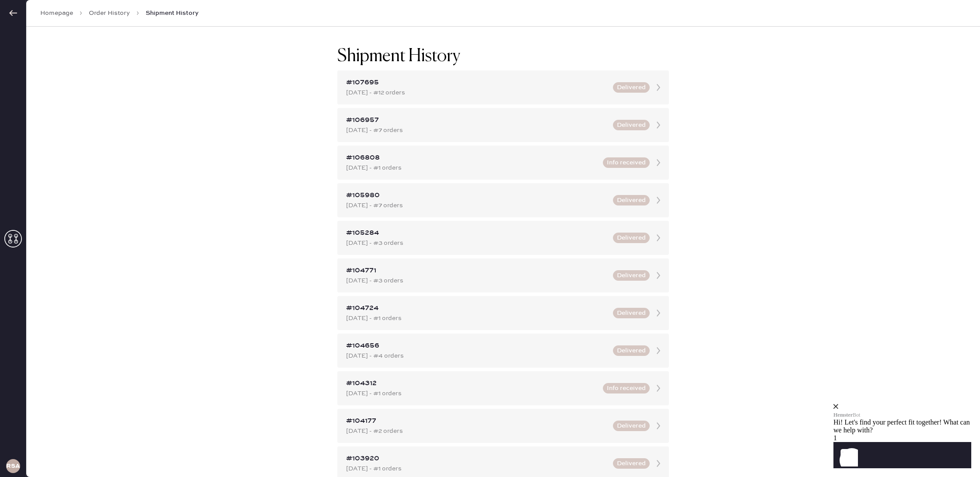 The height and width of the screenshot is (477, 980). I want to click on div: #103920, so click(477, 459).